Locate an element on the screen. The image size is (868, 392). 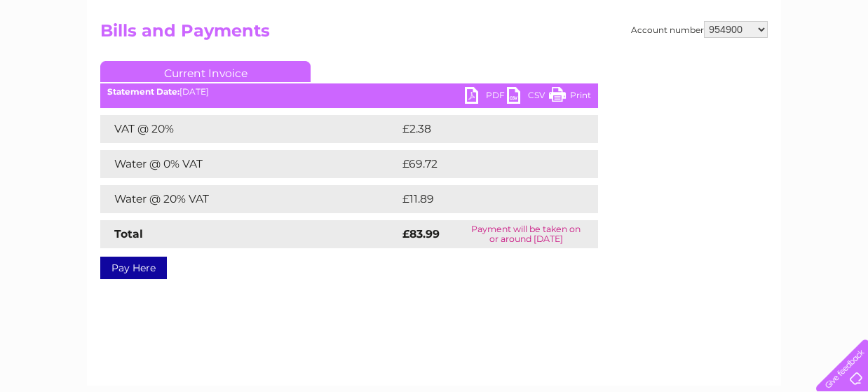
a: Water is located at coordinates (635, 65).